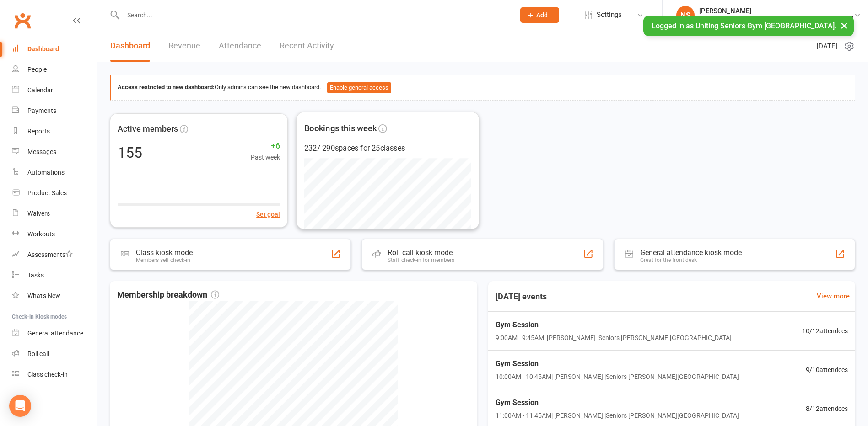 The image size is (868, 426). Describe the element at coordinates (43, 49) in the screenshot. I see `div: Dashboard` at that location.